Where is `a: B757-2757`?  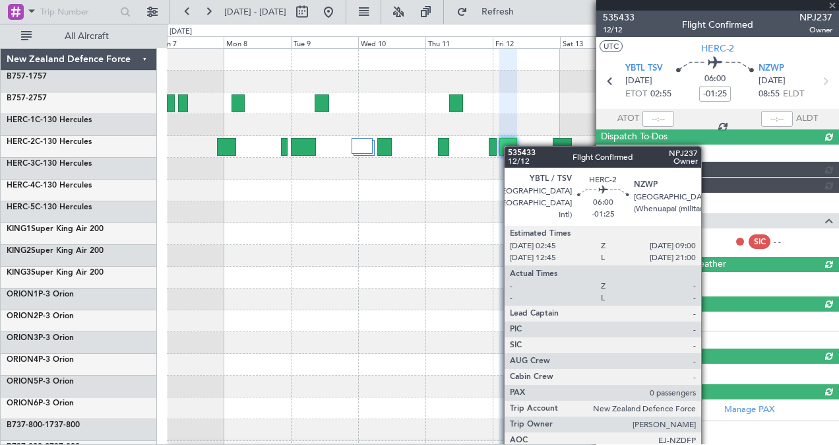 a: B757-2757 is located at coordinates (26, 98).